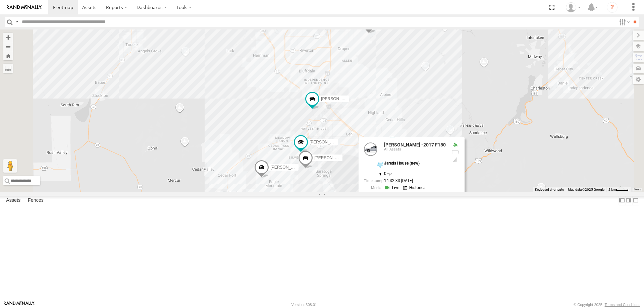 The width and height of the screenshot is (644, 308). I want to click on div: © Copyright 2025 -, so click(607, 305).